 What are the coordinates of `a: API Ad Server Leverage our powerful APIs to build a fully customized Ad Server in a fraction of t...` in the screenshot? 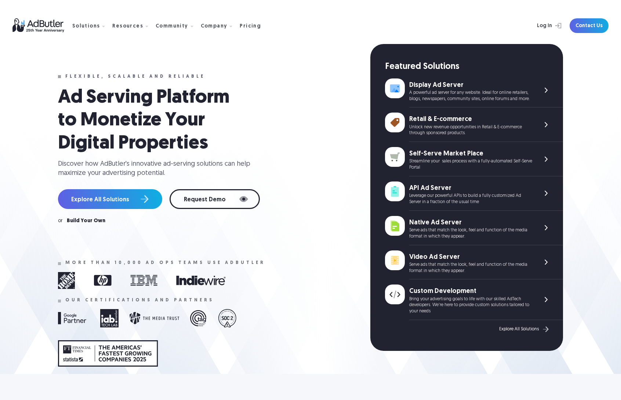 It's located at (474, 194).